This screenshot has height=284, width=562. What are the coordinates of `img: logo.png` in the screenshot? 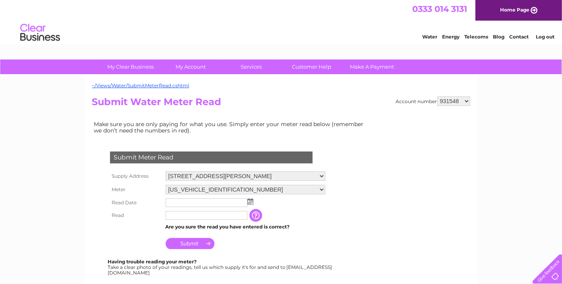 It's located at (40, 33).